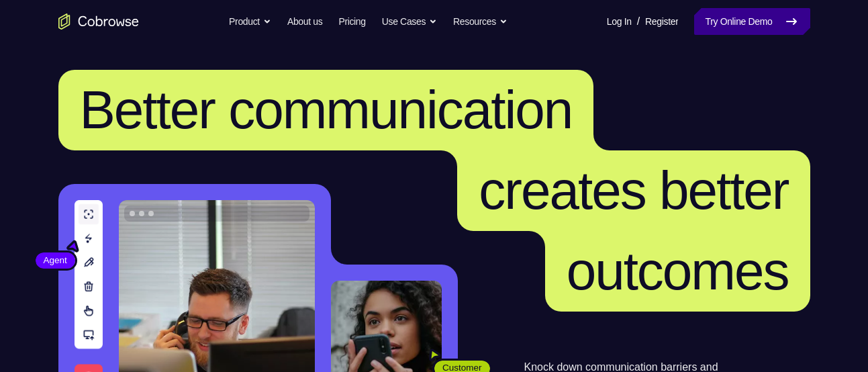 Image resolution: width=868 pixels, height=372 pixels. What do you see at coordinates (352, 21) in the screenshot?
I see `a: Pricing` at bounding box center [352, 21].